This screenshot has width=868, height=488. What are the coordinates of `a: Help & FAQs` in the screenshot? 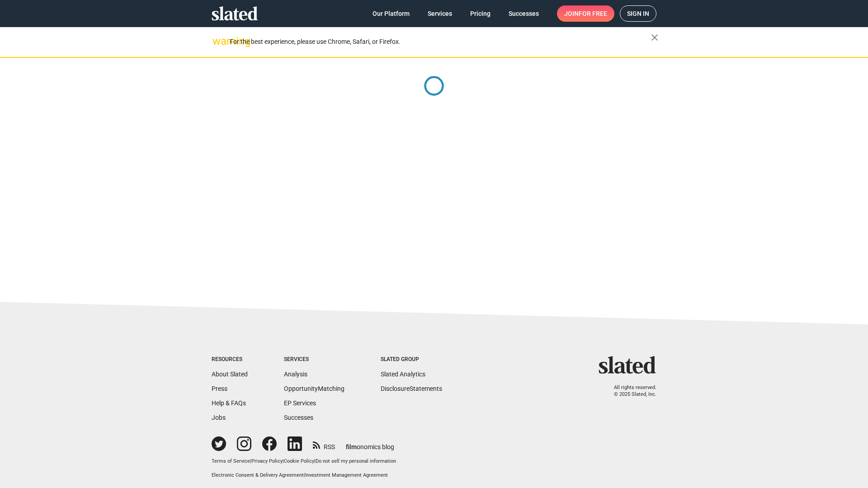 It's located at (229, 403).